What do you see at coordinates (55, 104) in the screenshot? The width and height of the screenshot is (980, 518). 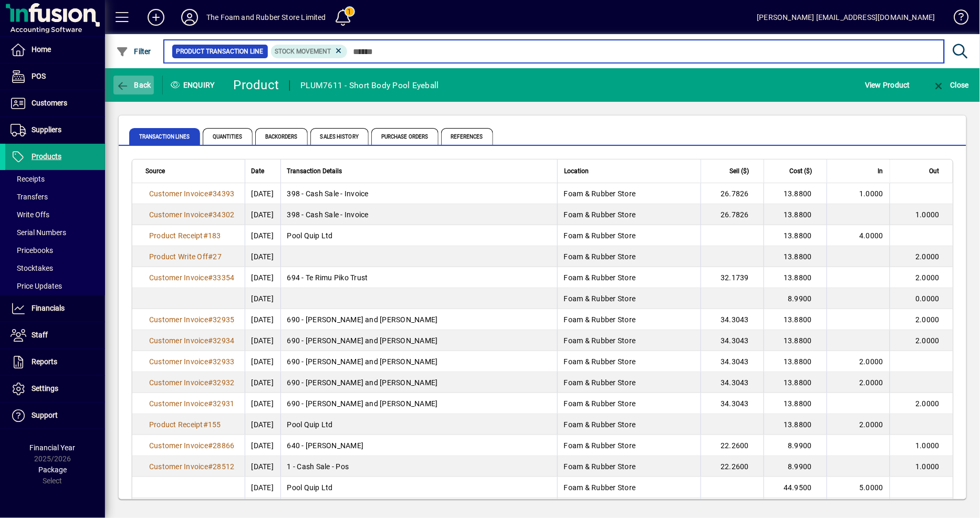 I see `a: Customers` at bounding box center [55, 104].